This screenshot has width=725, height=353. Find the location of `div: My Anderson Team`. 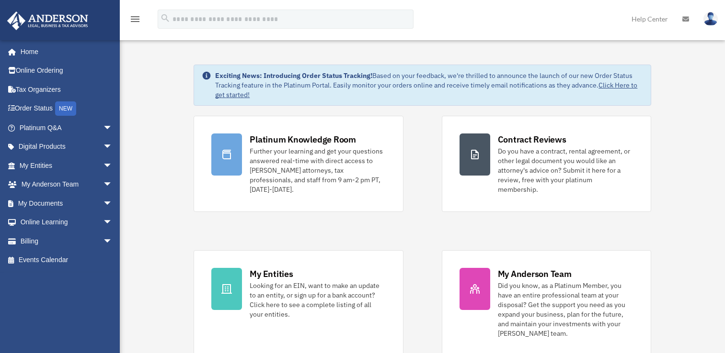

div: My Anderson Team is located at coordinates (535, 274).